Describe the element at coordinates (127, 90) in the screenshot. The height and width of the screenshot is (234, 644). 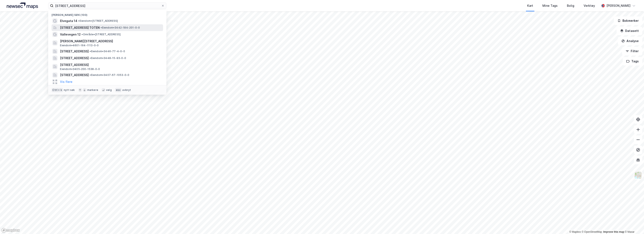
I see `div: avbryt` at that location.